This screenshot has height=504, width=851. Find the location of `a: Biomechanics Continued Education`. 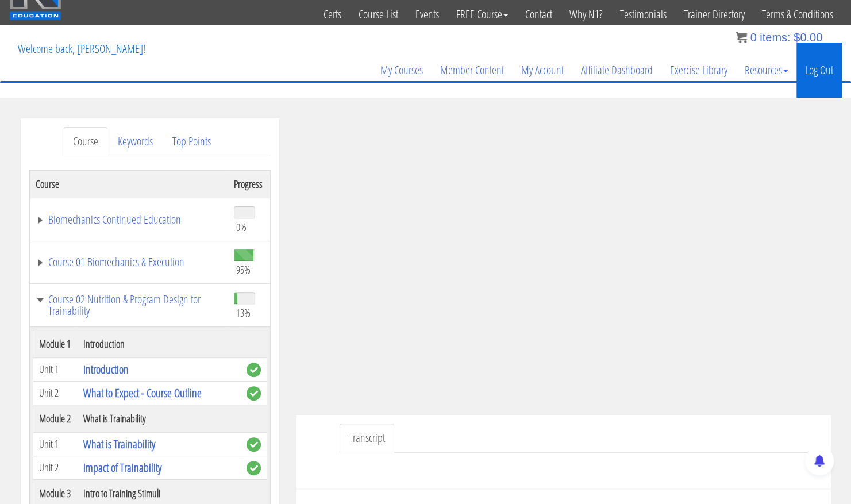

a: Biomechanics Continued Education is located at coordinates (129, 219).